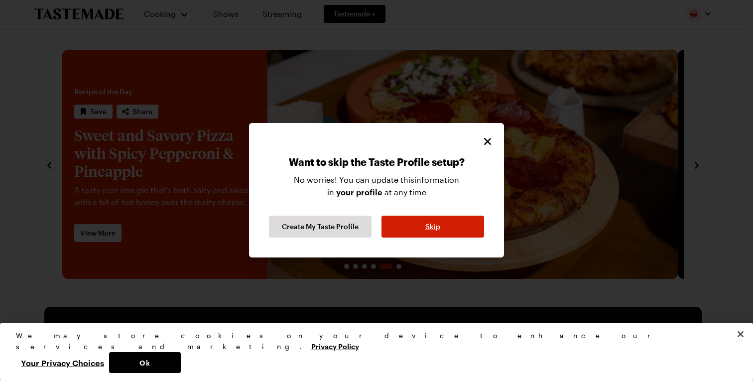 The image size is (753, 380). Describe the element at coordinates (377, 190) in the screenshot. I see `p: No worries! You can update this information in at any time` at that location.